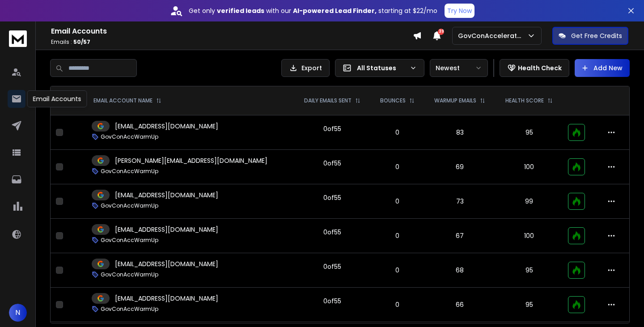 The width and height of the screenshot is (644, 327). Describe the element at coordinates (459, 305) in the screenshot. I see `td: 66` at that location.